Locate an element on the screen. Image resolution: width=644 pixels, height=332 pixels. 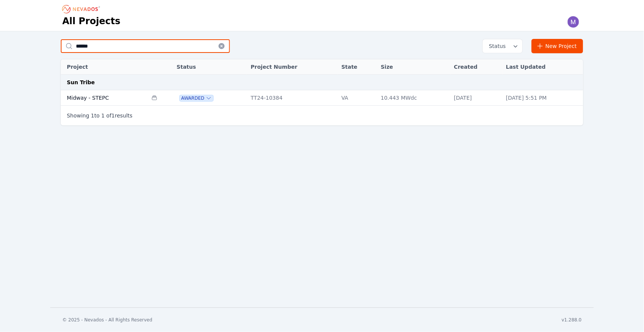
td: Sun Tribe is located at coordinates (322, 82).